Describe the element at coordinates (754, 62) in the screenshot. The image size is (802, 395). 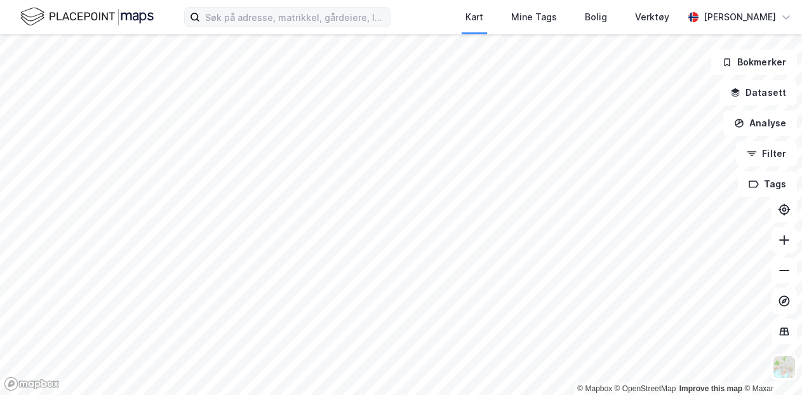
I see `button: Bokmerker` at that location.